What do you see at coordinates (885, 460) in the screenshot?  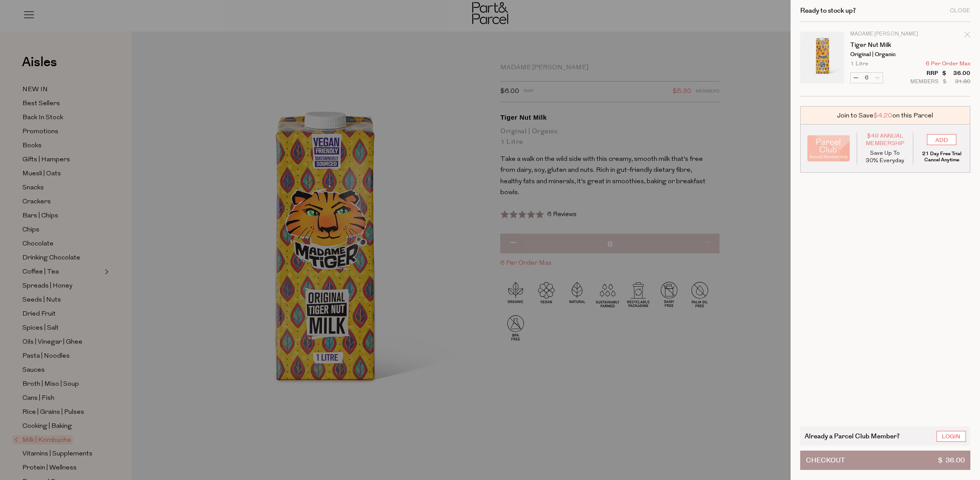 I see `button: Checkout$ 36.00` at bounding box center [885, 460].